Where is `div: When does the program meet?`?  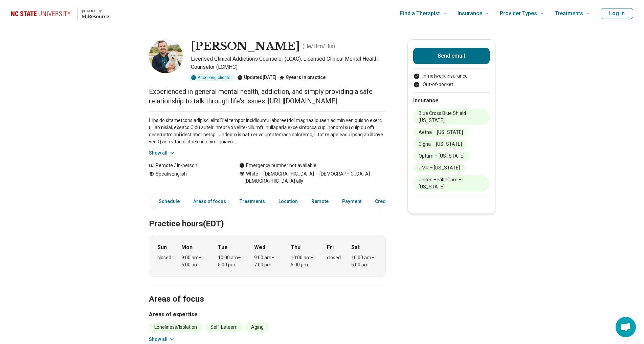 div: When does the program meet? is located at coordinates (267, 256).